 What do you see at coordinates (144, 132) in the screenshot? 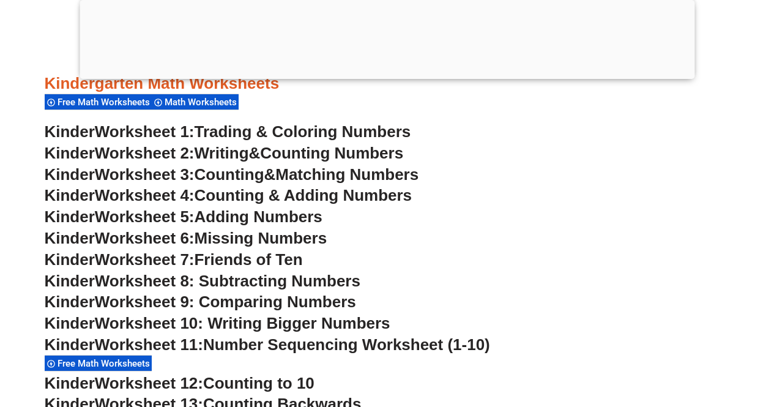
I see `span: Worksheet 1:` at bounding box center [144, 132].